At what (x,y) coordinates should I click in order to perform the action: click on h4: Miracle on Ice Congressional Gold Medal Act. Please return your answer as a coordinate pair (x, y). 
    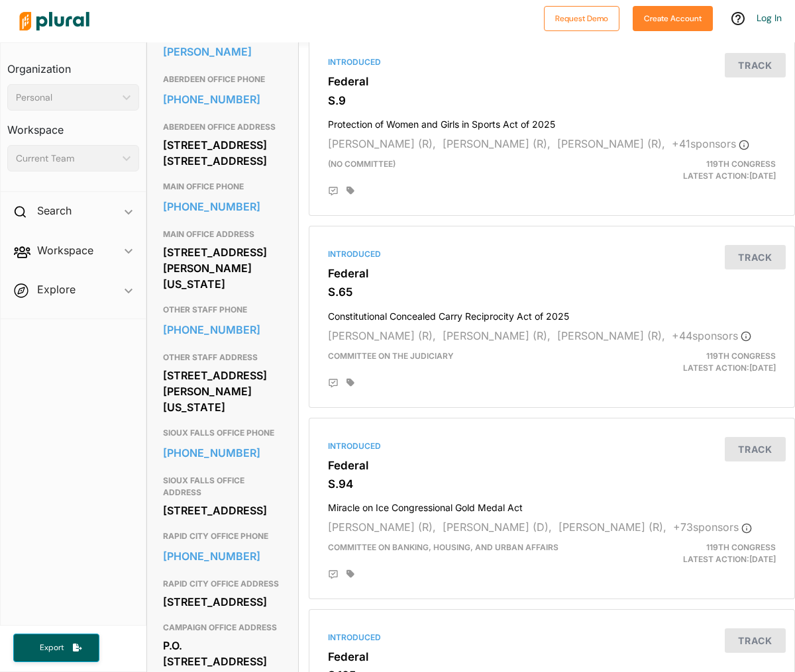
    Looking at the image, I should click on (552, 505).